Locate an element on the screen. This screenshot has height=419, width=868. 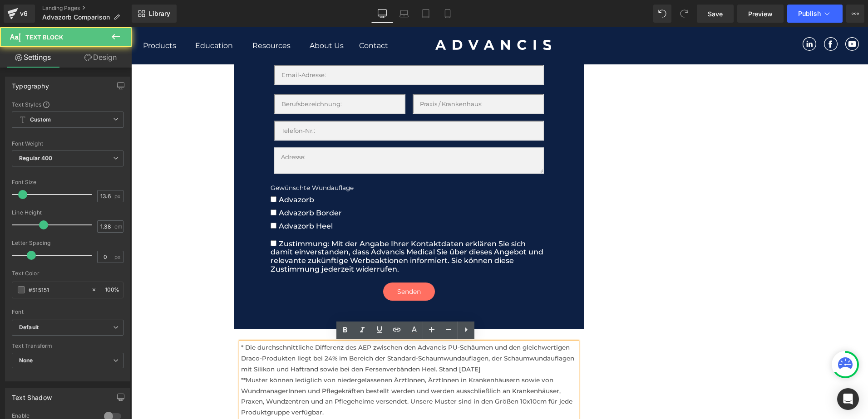
div: Open Intercom Messenger is located at coordinates (848, 399).